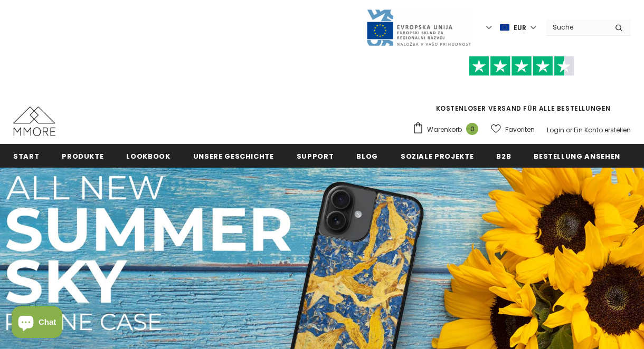 This screenshot has width=644, height=349. Describe the element at coordinates (577, 27) in the screenshot. I see `input: Search Site` at that location.